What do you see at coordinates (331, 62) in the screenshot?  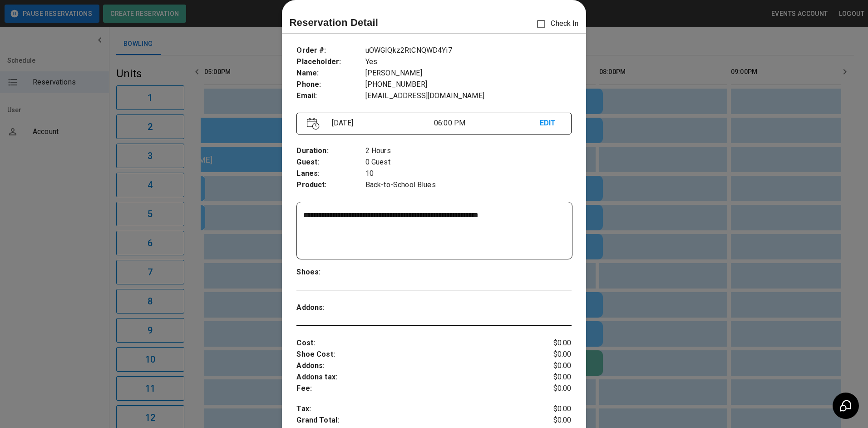 I see `p: Placeholder :` at bounding box center [331, 62].